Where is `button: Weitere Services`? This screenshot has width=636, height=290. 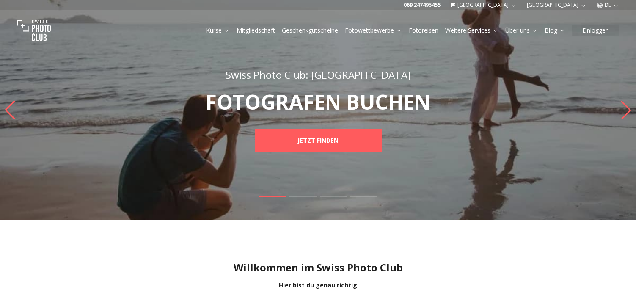
button: Weitere Services is located at coordinates (472, 30).